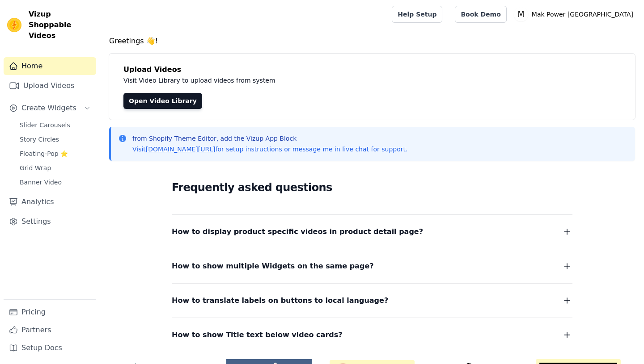 Image resolution: width=644 pixels, height=364 pixels. Describe the element at coordinates (14, 25) in the screenshot. I see `img: Vizup` at that location.